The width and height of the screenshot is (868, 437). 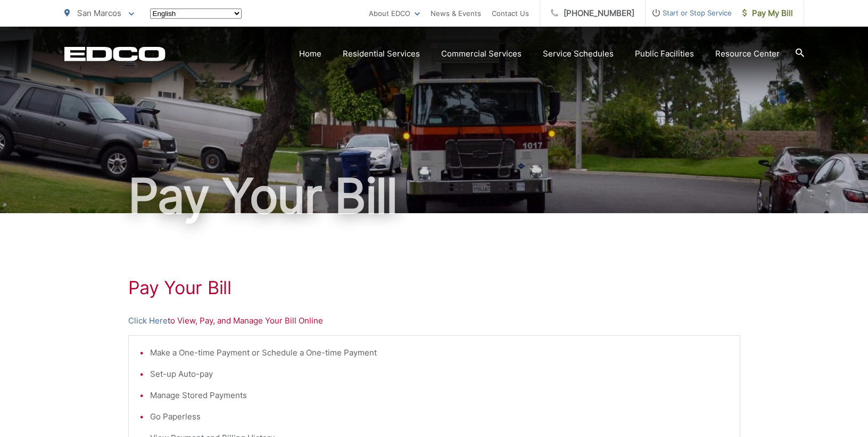 What do you see at coordinates (578, 54) in the screenshot?
I see `a: Service Schedules` at bounding box center [578, 54].